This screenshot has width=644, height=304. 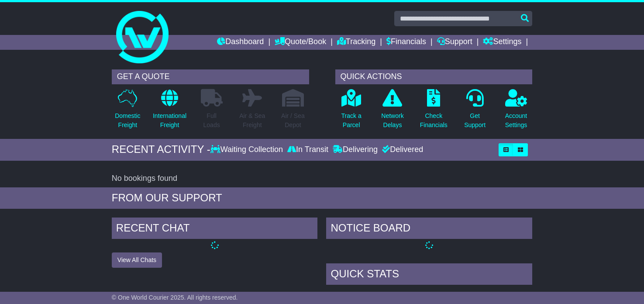 I want to click on p: Air / Sea Depot, so click(x=293, y=120).